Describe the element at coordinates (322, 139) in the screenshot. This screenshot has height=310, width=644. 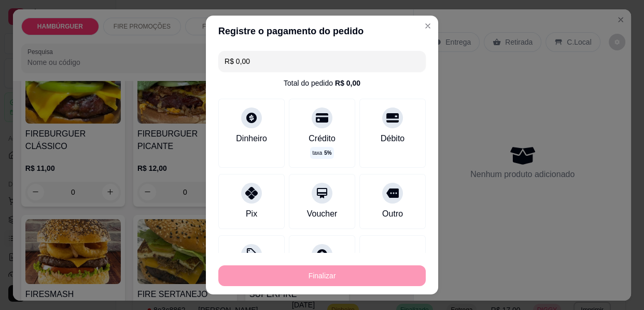
I see `div: Crédito` at that location.